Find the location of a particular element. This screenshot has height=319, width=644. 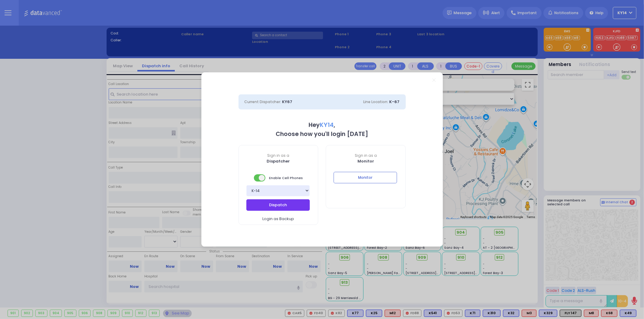

span: Login as Backup is located at coordinates (278, 219).